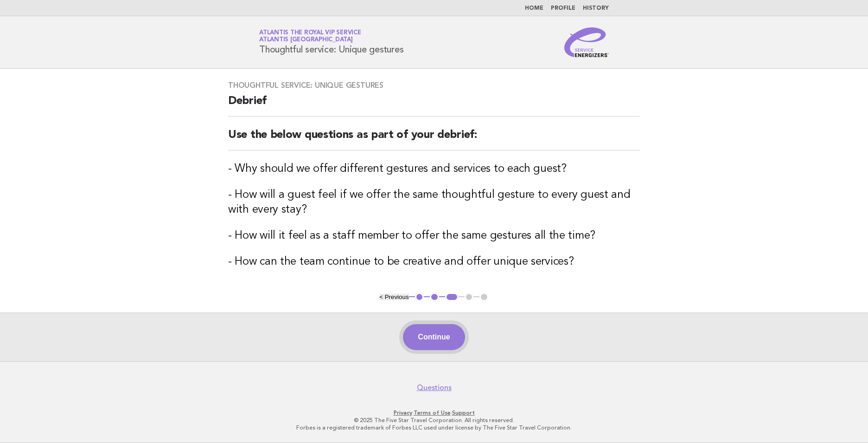  What do you see at coordinates (587, 42) in the screenshot?
I see `img: Service Energizers` at bounding box center [587, 42].